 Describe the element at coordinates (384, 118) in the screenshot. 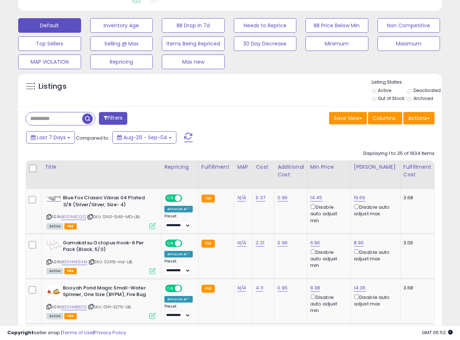

I see `span: Columns` at that location.